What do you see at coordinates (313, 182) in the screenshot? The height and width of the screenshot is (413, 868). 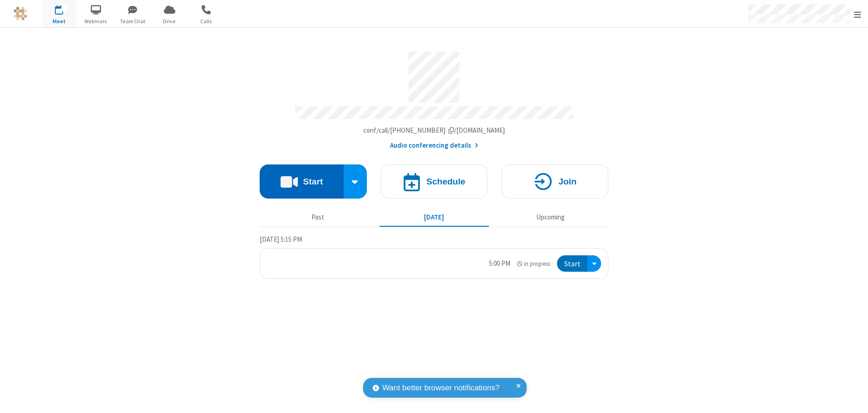 I see `h4: Start` at bounding box center [313, 182].